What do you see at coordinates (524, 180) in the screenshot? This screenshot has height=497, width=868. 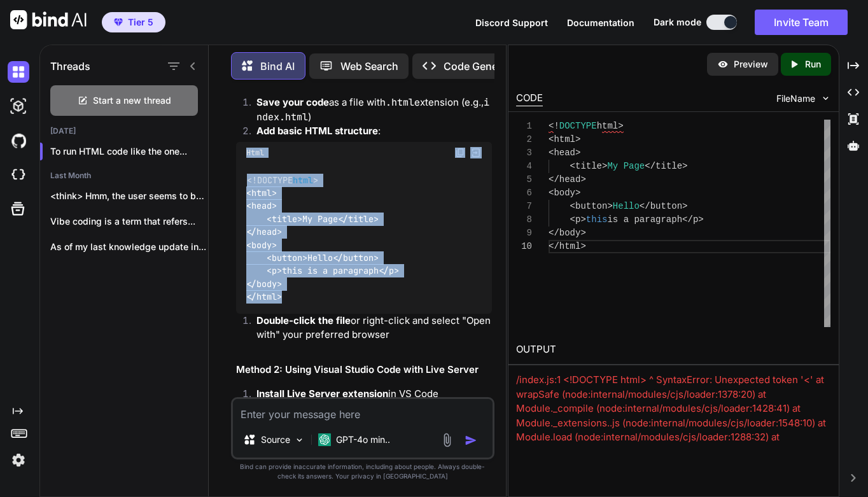 I see `div: 5` at bounding box center [524, 180].